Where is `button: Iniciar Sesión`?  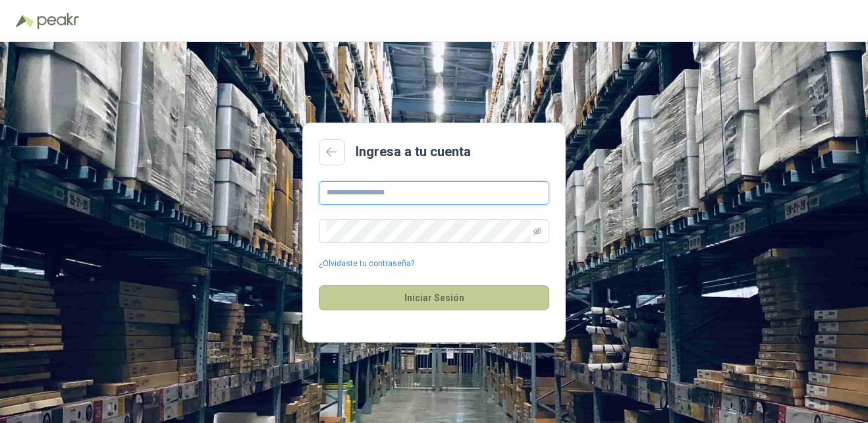 button: Iniciar Sesión is located at coordinates (434, 298).